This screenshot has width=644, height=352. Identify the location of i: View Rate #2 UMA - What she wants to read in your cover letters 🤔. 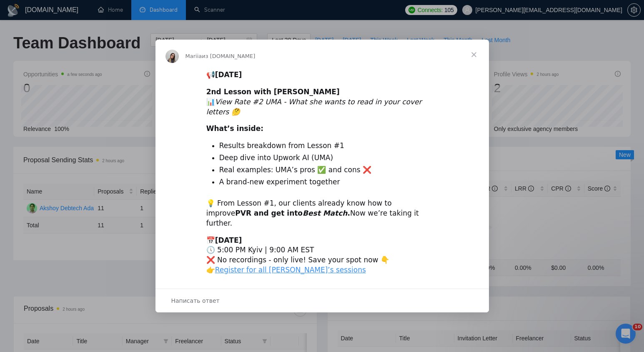
(314, 107).